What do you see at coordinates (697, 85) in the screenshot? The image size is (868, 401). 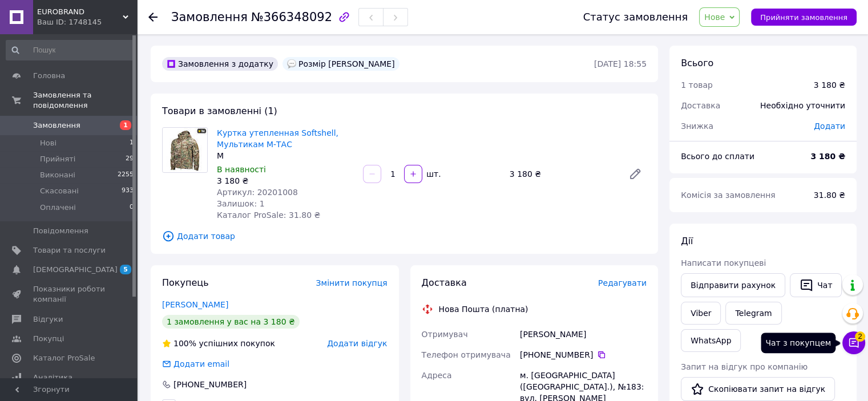 I see `span: 1 товар` at bounding box center [697, 85].